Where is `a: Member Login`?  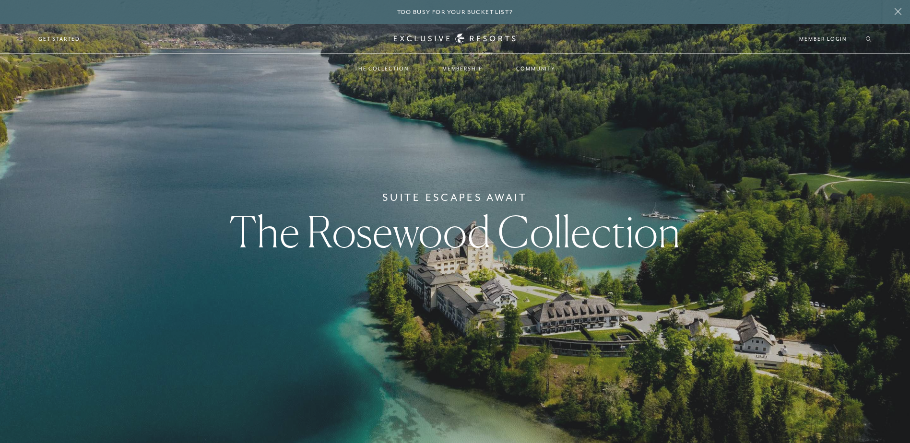
a: Member Login is located at coordinates (822, 39).